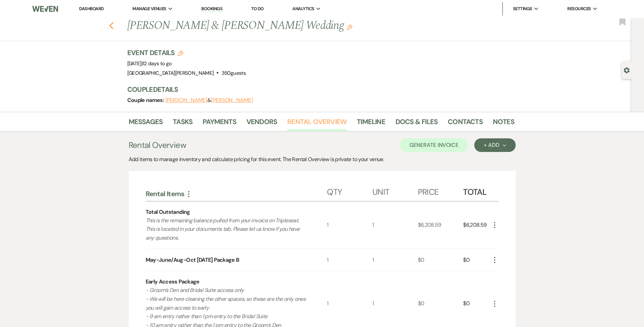 This screenshot has width=644, height=327. Describe the element at coordinates (349, 190) in the screenshot. I see `div: Qty` at that location.